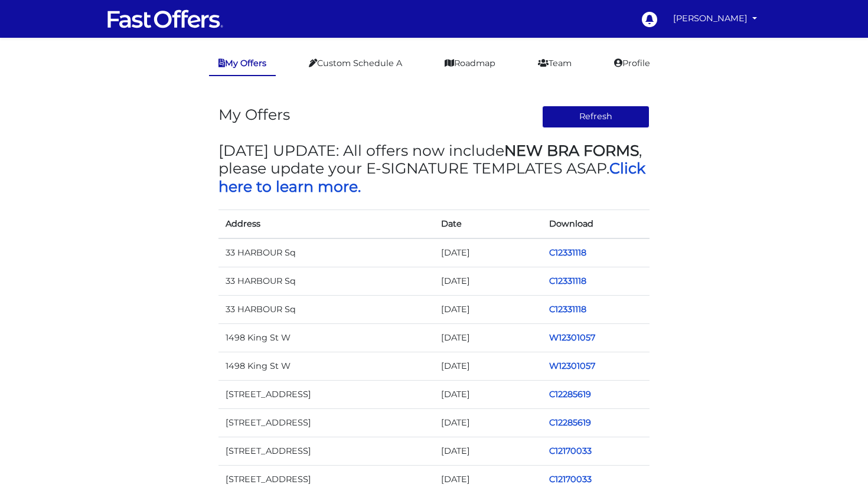 This screenshot has height=491, width=868. I want to click on a: Team, so click(554, 63).